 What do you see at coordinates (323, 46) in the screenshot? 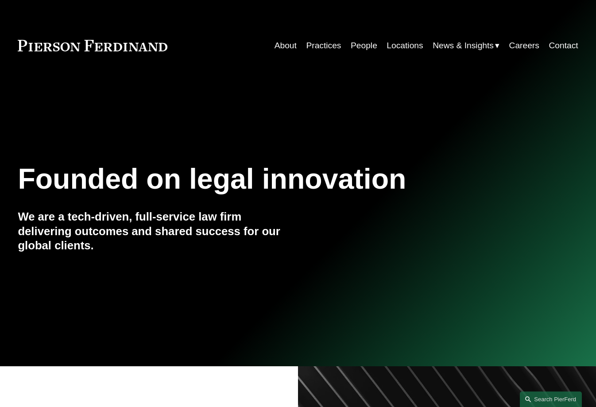
I see `a: Practices` at bounding box center [323, 46].